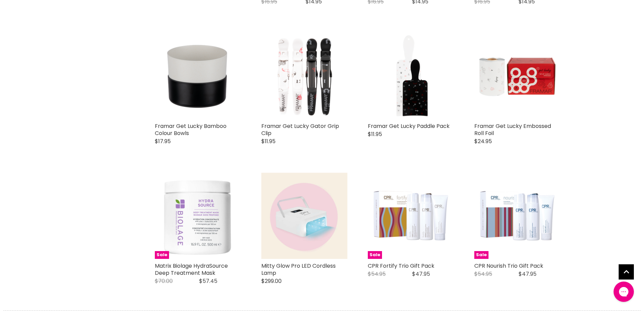 The height and width of the screenshot is (311, 644). Describe the element at coordinates (208, 281) in the screenshot. I see `span: $57.45` at that location.